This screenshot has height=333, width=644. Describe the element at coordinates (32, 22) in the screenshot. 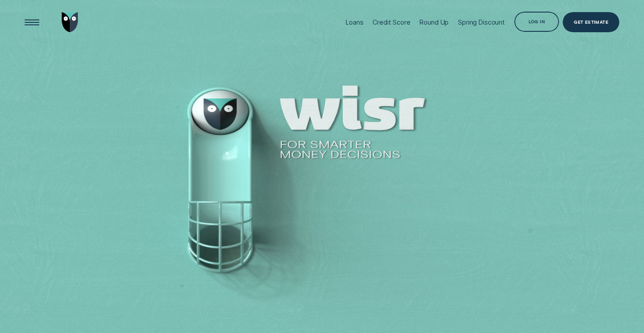

I see `button: Open Menu` at that location.